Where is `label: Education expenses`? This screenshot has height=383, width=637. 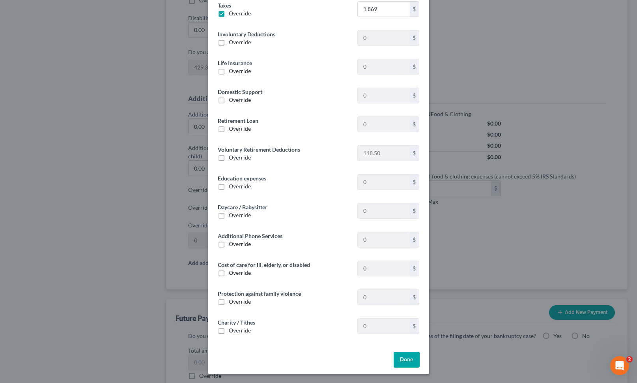 label: Education expenses is located at coordinates (242, 178).